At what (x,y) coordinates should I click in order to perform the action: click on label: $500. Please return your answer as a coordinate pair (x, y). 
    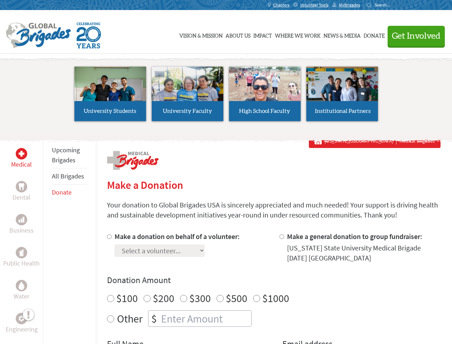
    Looking at the image, I should click on (237, 298).